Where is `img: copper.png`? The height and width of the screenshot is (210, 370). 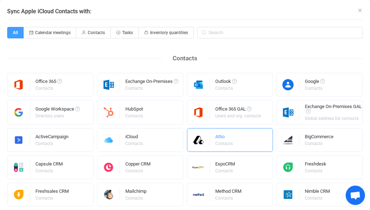
img: copper.png is located at coordinates (109, 167).